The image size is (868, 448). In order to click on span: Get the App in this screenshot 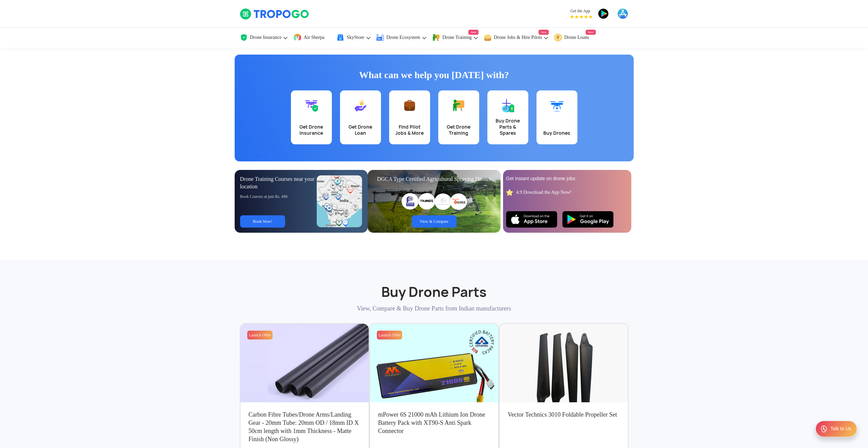, I will do `click(581, 11)`.